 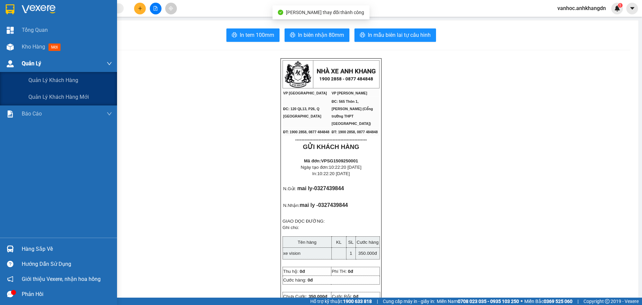 What do you see at coordinates (253, 35) in the screenshot?
I see `button: printerIn tem 100mm` at bounding box center [253, 35].